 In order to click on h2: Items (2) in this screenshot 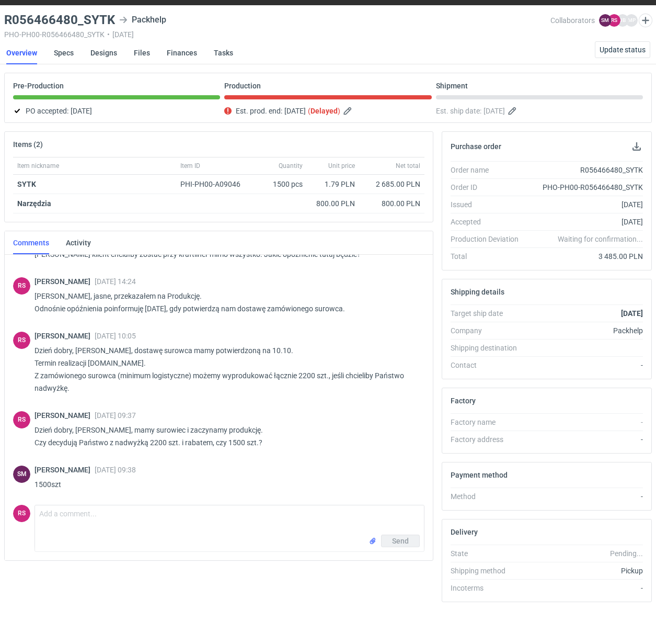, I will do `click(28, 144)`.